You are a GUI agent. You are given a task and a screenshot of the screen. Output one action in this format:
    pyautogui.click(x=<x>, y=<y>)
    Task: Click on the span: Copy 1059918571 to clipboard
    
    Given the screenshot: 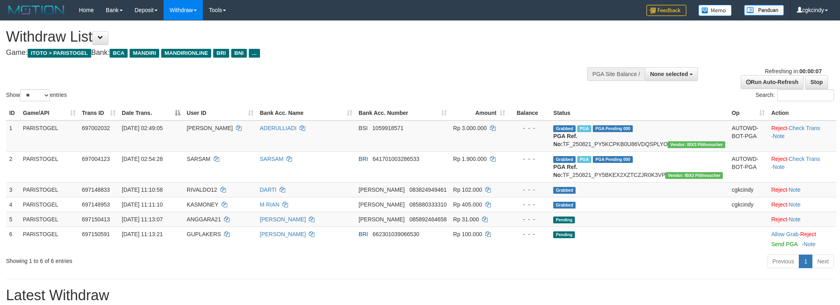 What is the action you would take?
    pyautogui.click(x=388, y=128)
    